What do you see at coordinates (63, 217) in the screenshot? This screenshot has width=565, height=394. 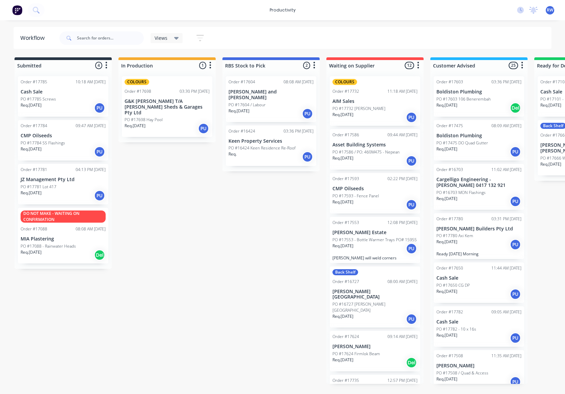 I see `div: DO NOT MAKE - WAITING ON CONFIRMATION` at bounding box center [63, 217].